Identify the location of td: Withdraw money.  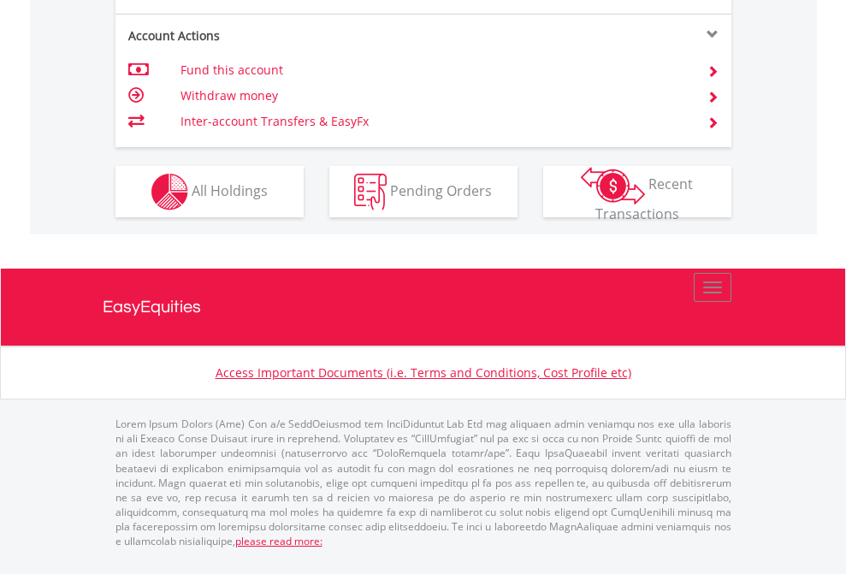
(433, 96).